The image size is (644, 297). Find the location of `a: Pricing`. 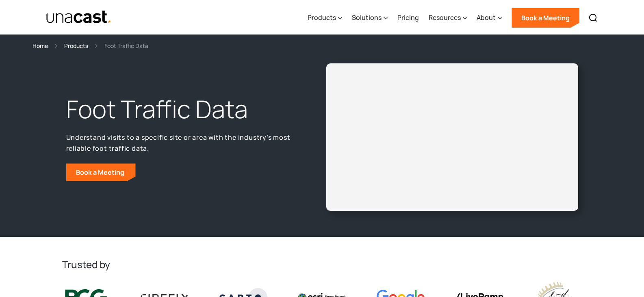

a: Pricing is located at coordinates (407, 18).